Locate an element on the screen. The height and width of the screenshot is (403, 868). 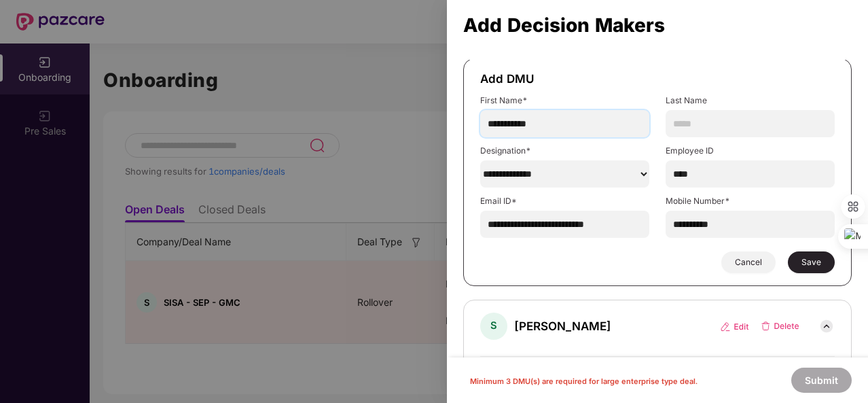
span: S is located at coordinates (494, 326).